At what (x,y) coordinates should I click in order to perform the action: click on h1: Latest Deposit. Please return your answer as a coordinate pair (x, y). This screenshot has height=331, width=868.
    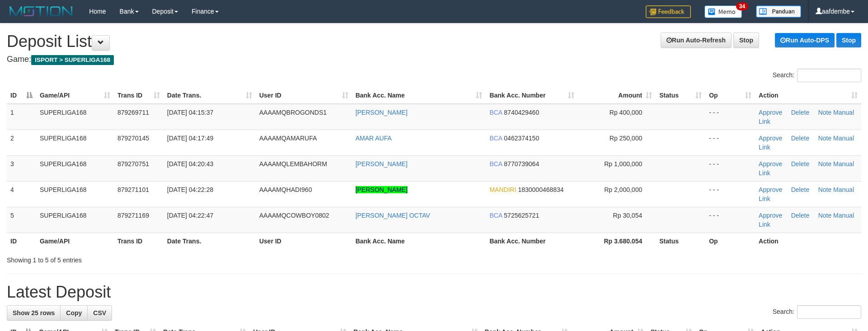
    Looking at the image, I should click on (434, 292).